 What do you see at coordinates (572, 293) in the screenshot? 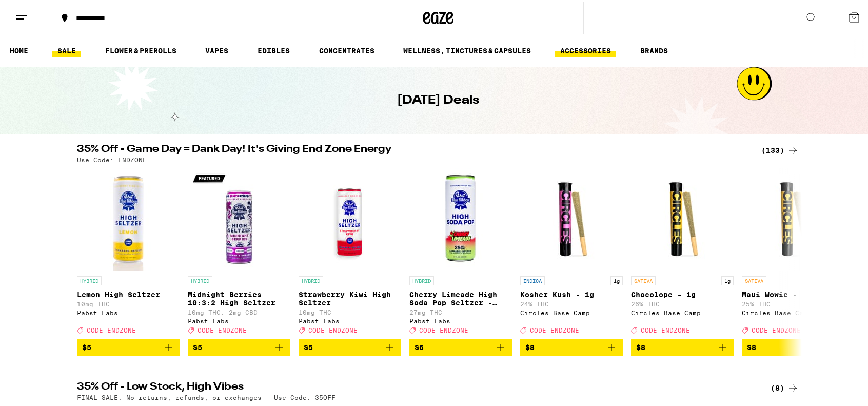
I see `p: Kosher Kush - 1g` at bounding box center [572, 293].